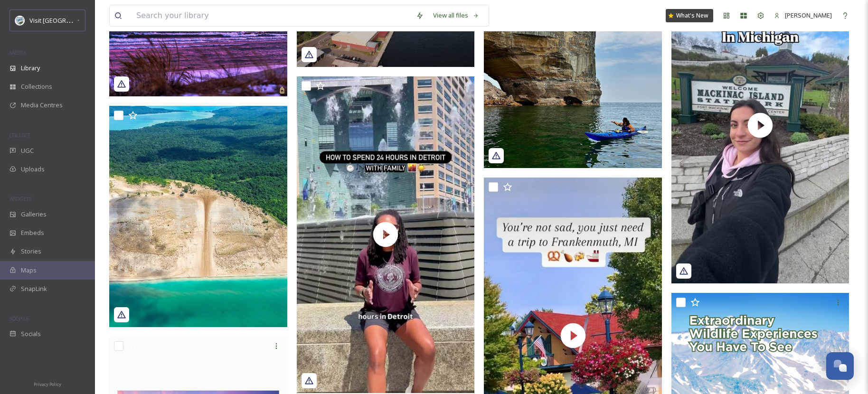  What do you see at coordinates (36, 86) in the screenshot?
I see `span: Collections` at bounding box center [36, 86].